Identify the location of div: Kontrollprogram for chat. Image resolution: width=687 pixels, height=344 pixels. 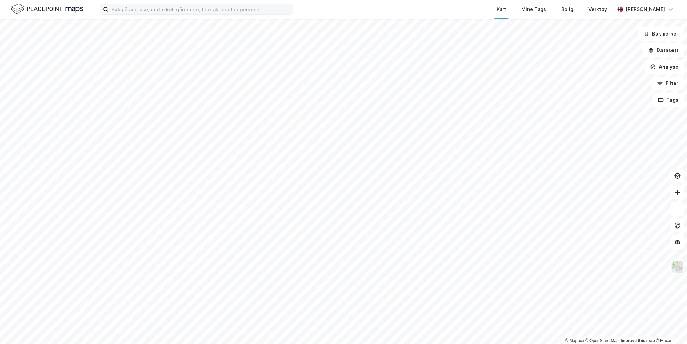
(670, 327).